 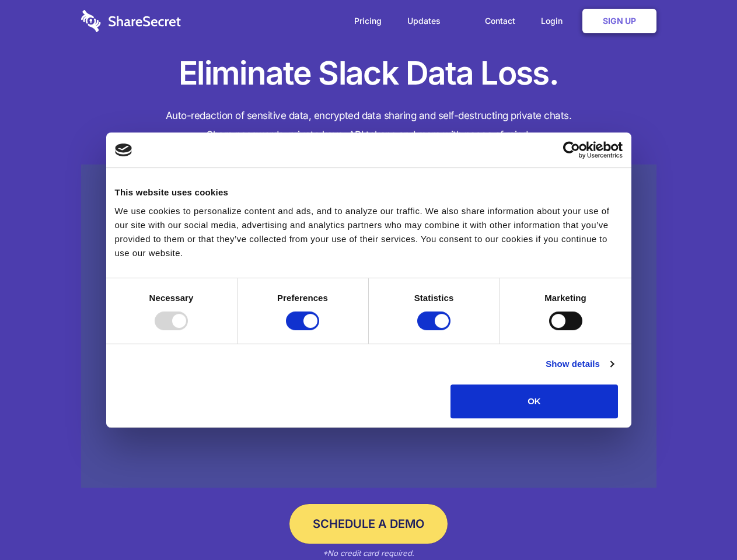 What do you see at coordinates (534, 401) in the screenshot?
I see `button: OK` at bounding box center [534, 401].